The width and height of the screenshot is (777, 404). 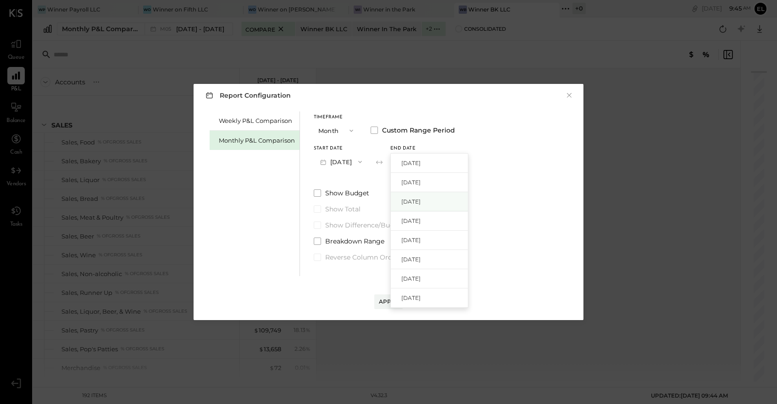 I want to click on button: Month, so click(x=337, y=130).